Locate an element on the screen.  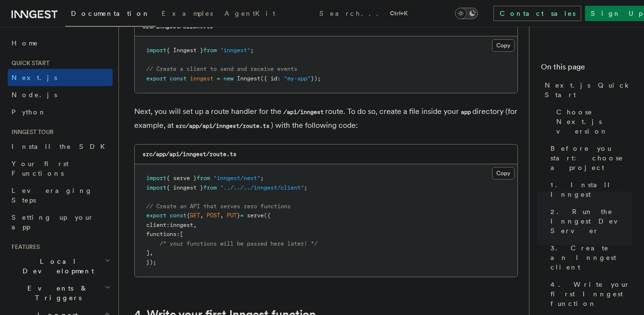
span: Next.js Quick Start is located at coordinates (588, 90).